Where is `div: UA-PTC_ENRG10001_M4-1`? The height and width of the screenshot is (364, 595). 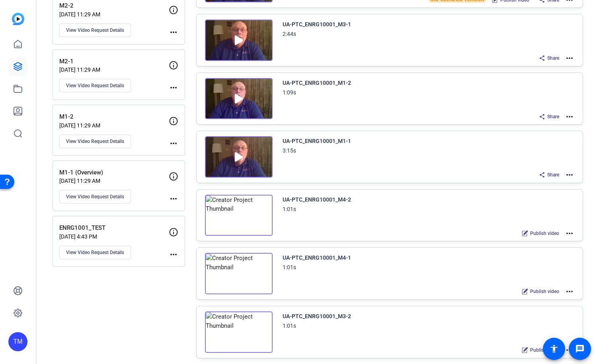
div: UA-PTC_ENRG10001_M4-1 is located at coordinates (317, 257).